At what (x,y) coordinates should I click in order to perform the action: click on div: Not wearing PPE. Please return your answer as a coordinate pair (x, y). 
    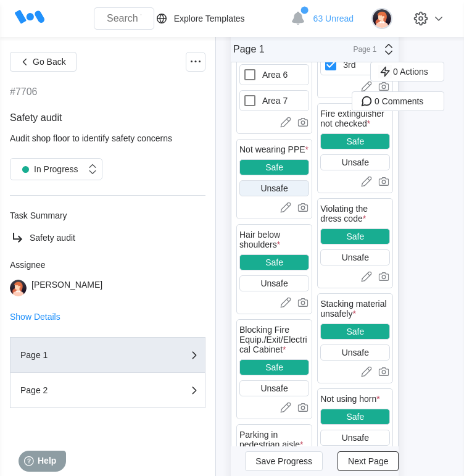
    Looking at the image, I should click on (274, 150).